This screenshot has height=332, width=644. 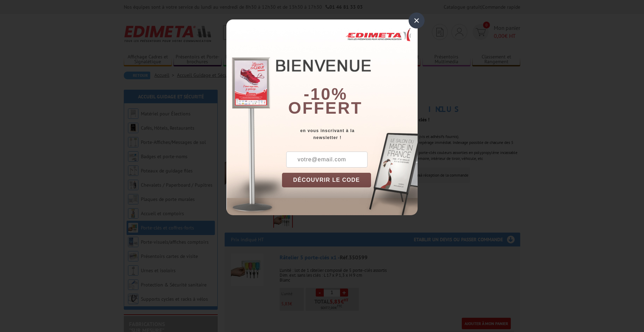 What do you see at coordinates (326, 108) in the screenshot?
I see `font: offert` at bounding box center [326, 108].